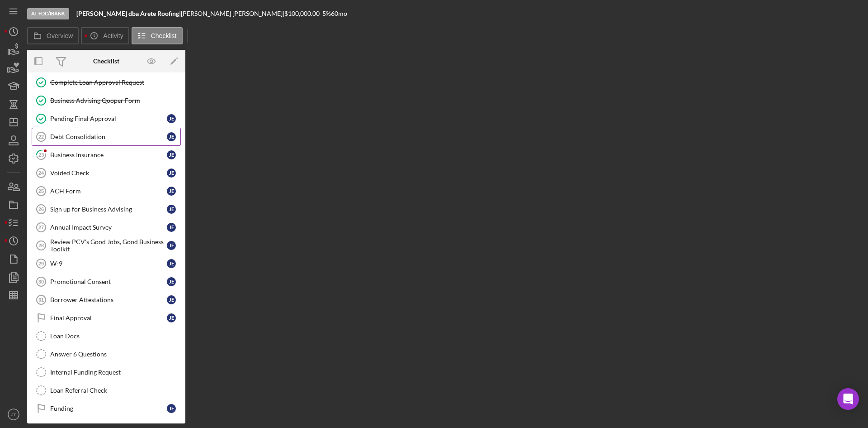 This screenshot has width=868, height=428. What do you see at coordinates (303, 14) in the screenshot?
I see `div: $100,000.00` at bounding box center [303, 14].